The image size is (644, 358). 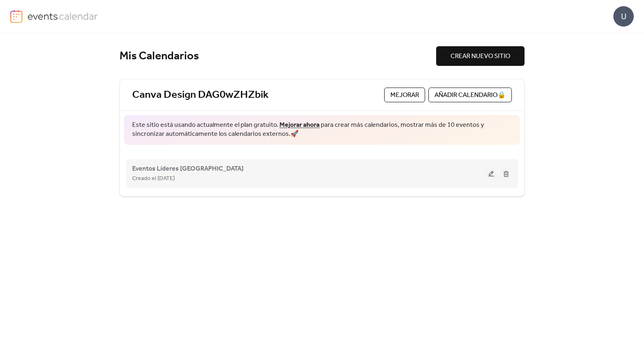 I want to click on img: logo-type, so click(x=63, y=16).